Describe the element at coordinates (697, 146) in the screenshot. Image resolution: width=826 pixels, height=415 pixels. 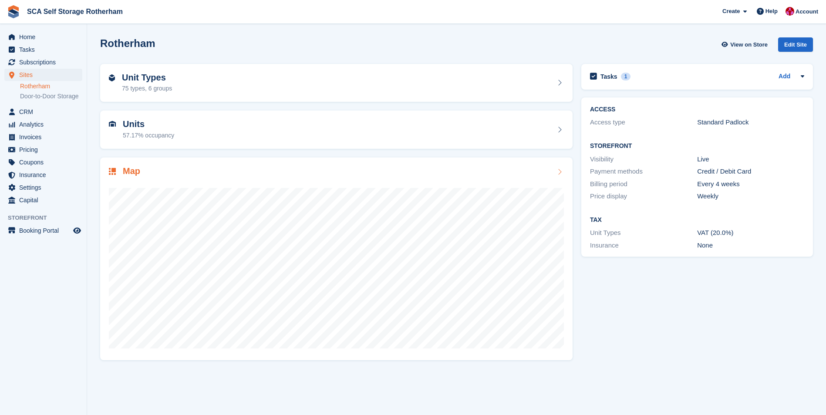
I see `h2: Storefront` at that location.